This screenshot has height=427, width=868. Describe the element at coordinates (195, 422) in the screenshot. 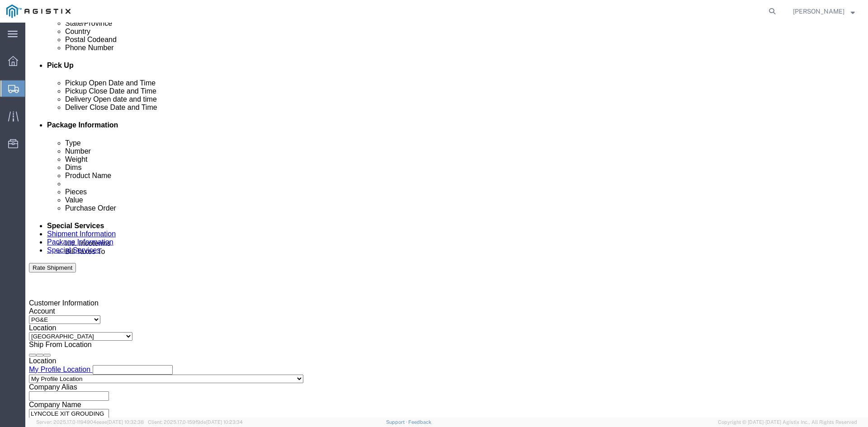

I see `span: Client: 2025.17.0-159f9de` at that location.